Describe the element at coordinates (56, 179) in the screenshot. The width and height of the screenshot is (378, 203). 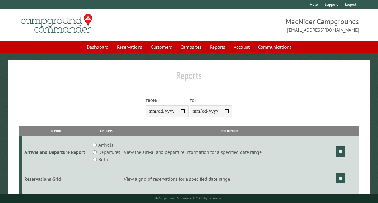
I see `td: Reservations Grid` at that location.